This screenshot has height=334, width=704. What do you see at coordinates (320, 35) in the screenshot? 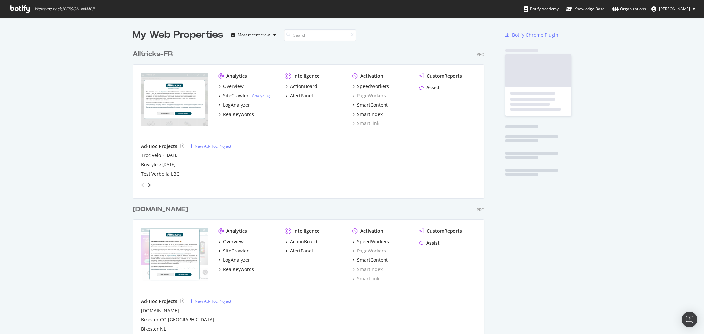
I see `input: Search` at bounding box center [320, 35].